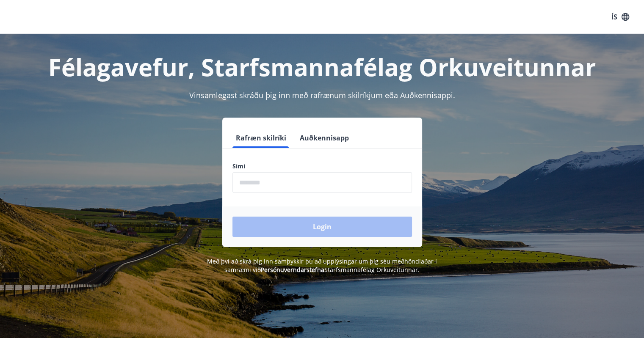 The width and height of the screenshot is (644, 338). I want to click on span: Vinsamlegast skráðu þig inn með rafrænum skilríkjum eða Auðkennisappi., so click(322, 96).